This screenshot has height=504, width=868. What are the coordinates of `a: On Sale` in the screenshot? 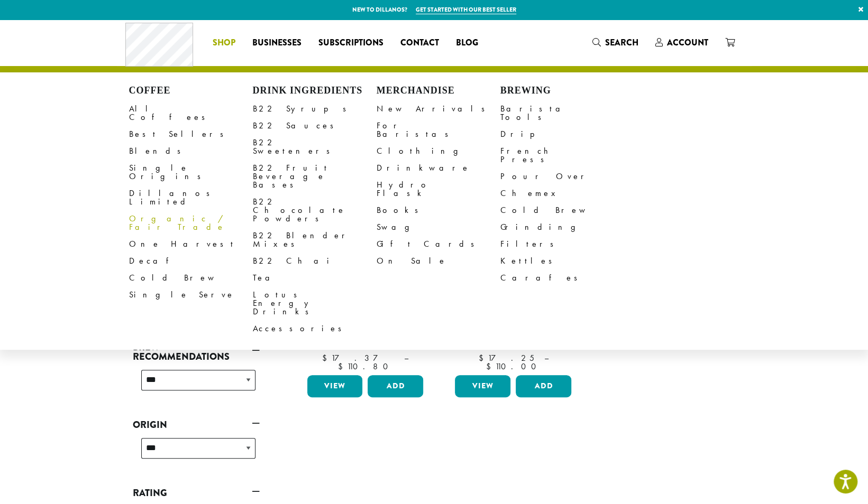 It's located at (439, 261).